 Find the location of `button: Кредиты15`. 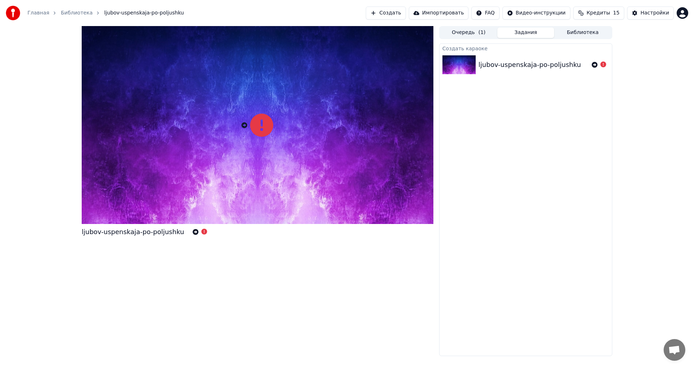

button: Кредиты15 is located at coordinates (599, 13).